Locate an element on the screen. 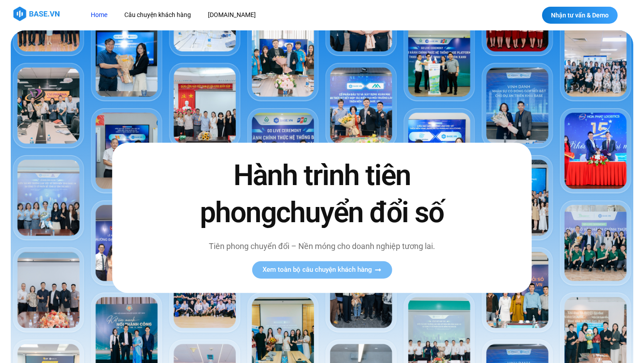 The height and width of the screenshot is (363, 644). span: Nhận tư vấn & Demo is located at coordinates (580, 15).